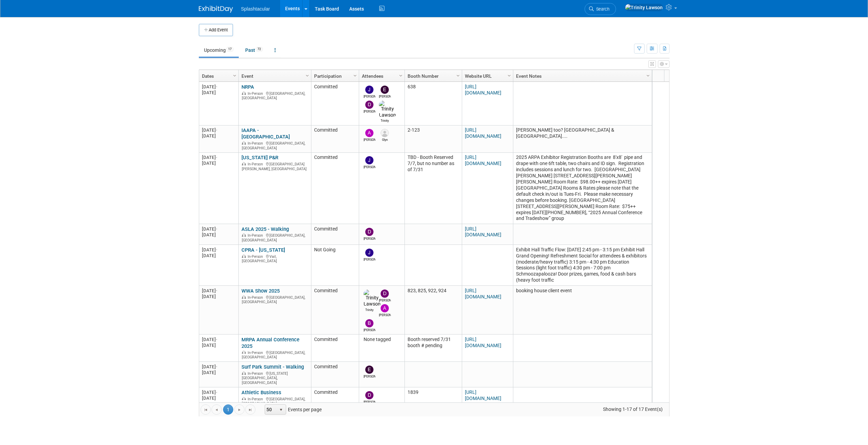  Describe the element at coordinates (601, 9) in the screenshot. I see `span: Search` at that location.